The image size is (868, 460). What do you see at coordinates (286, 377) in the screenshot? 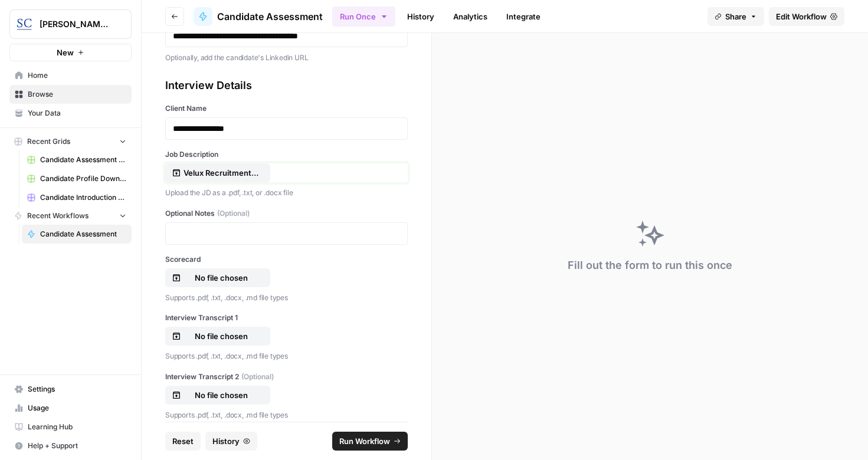
I see `label: Interview Transcript 2` at bounding box center [286, 377].